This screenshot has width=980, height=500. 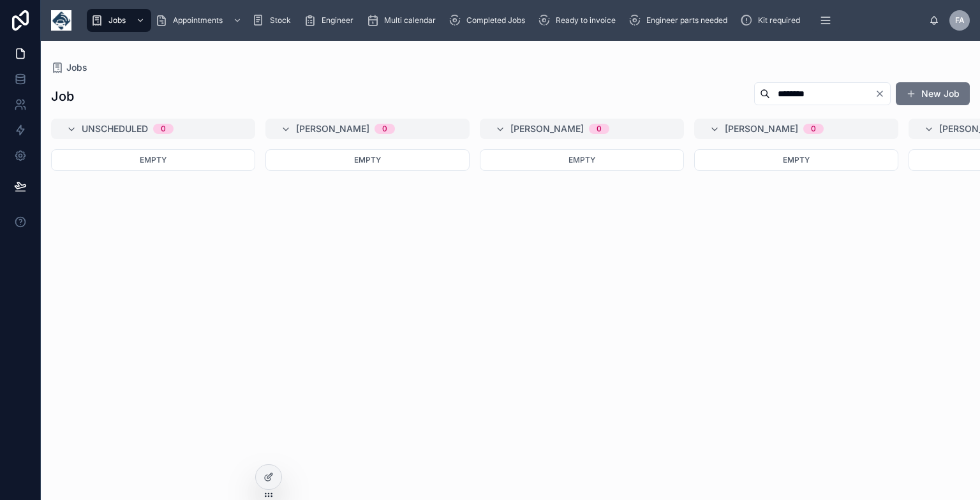 What do you see at coordinates (490, 21) in the screenshot?
I see `a: Completed Jobs` at bounding box center [490, 21].